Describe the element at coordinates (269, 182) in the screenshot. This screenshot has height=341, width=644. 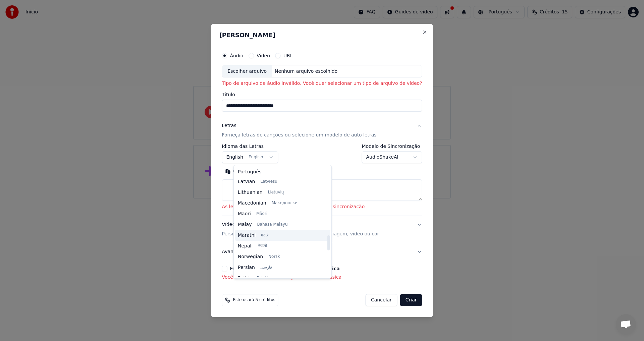
I see `span: Latviešu` at that location.